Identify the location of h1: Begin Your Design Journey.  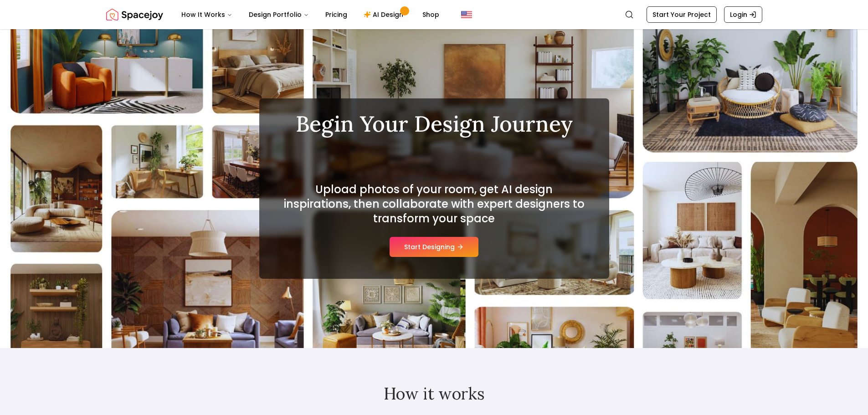
(434, 124).